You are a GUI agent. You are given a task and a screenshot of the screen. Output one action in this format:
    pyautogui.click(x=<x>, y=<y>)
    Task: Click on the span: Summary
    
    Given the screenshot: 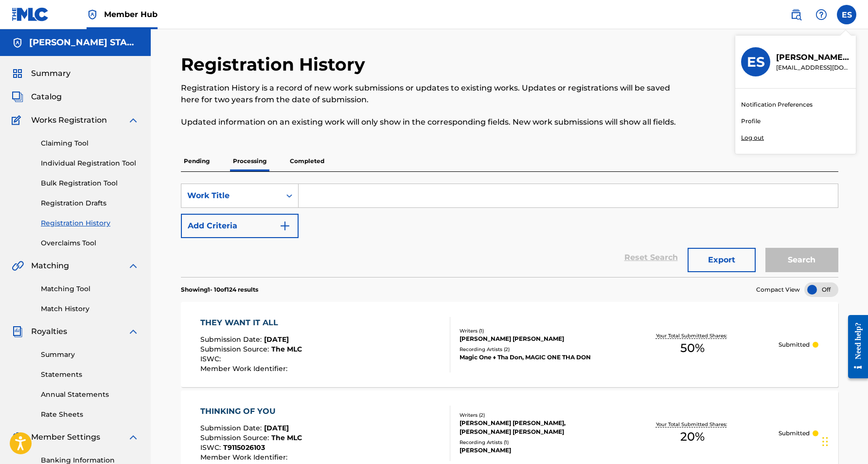 What is the action you would take?
    pyautogui.click(x=51, y=74)
    